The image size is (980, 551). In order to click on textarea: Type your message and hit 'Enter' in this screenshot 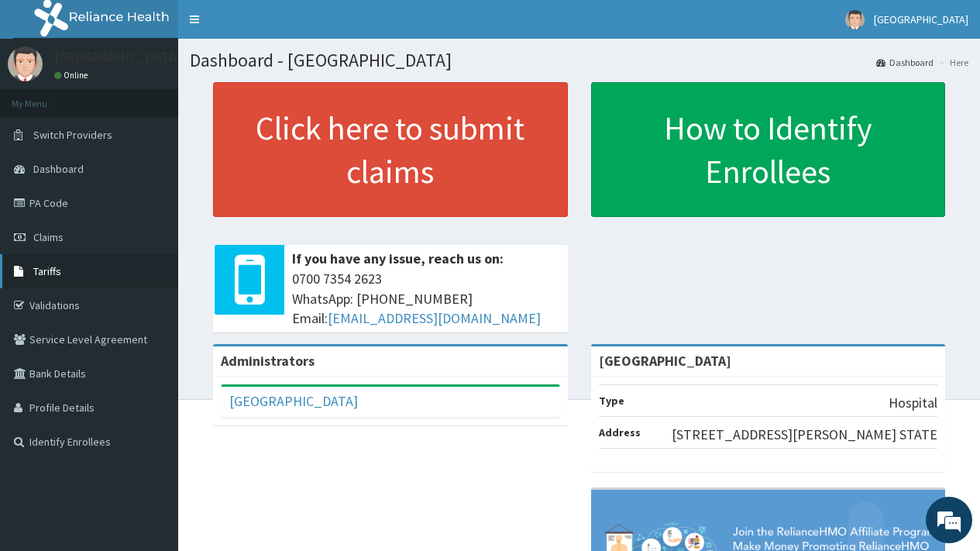, I will do `click(151, 405)`.